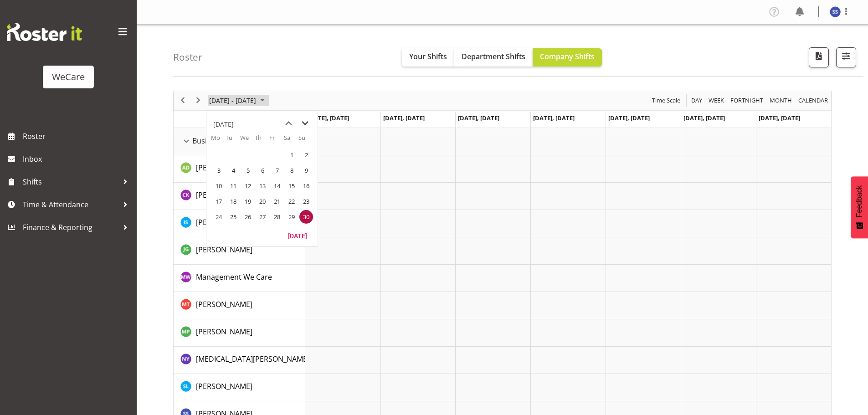 The image size is (868, 415). What do you see at coordinates (218, 186) in the screenshot?
I see `span: Monday, June 10, 2024` at bounding box center [218, 186].